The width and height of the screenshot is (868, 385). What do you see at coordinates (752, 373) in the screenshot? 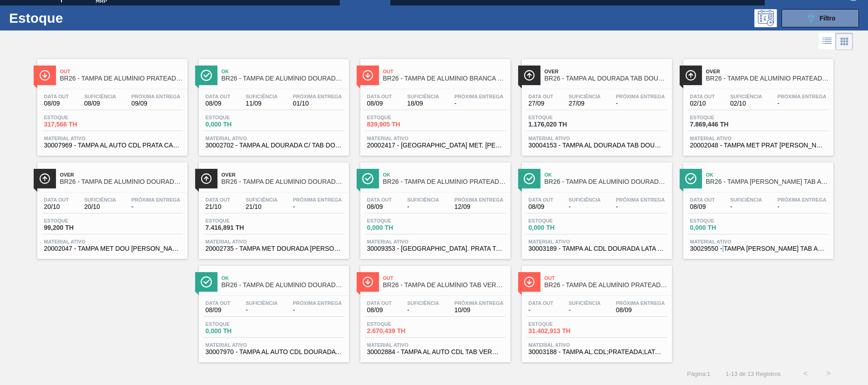
I see `span: 1 - 13 de 13 Registros` at bounding box center [752, 373].